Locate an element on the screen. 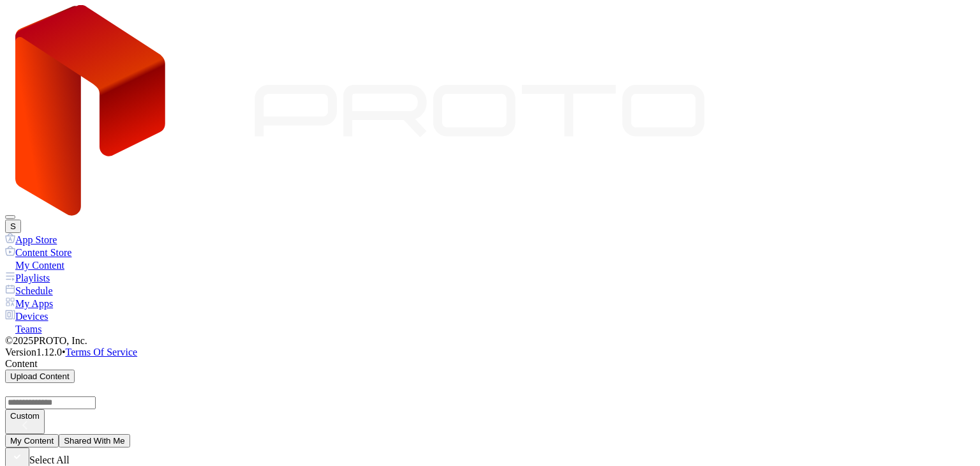  a: Playlists is located at coordinates (490, 278).